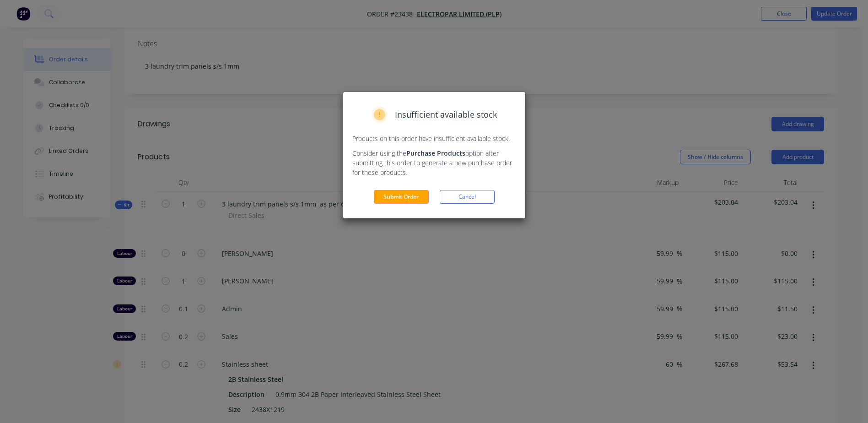  What do you see at coordinates (467, 197) in the screenshot?
I see `button: Cancel` at bounding box center [467, 197].